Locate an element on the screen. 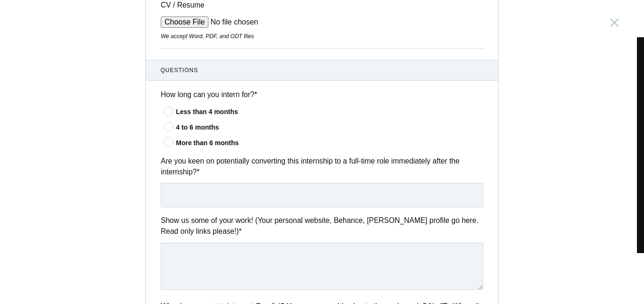  label: How long can you intern for? is located at coordinates (322, 94).